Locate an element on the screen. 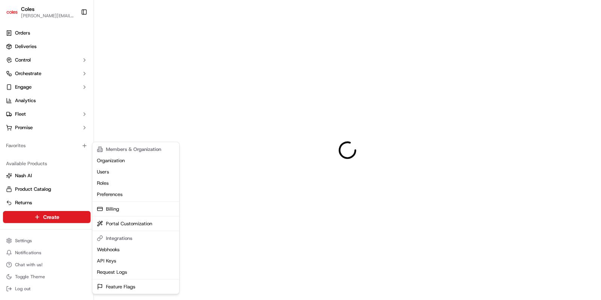 The image size is (601, 300). img: Nash is located at coordinates (15, 15).